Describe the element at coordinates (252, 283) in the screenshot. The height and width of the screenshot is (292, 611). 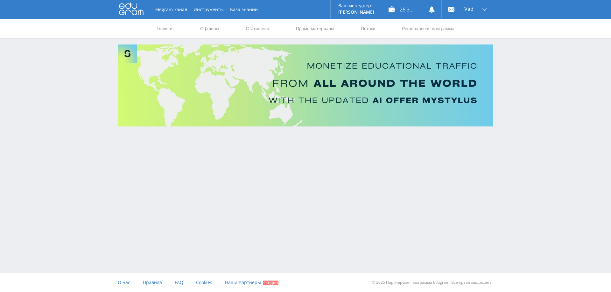
I see `a: Наши партнеры Скидки` at that location.